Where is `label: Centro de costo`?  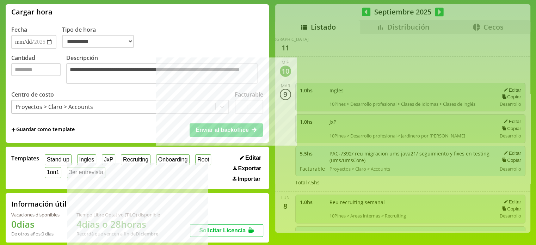 label: Centro de costo is located at coordinates (32, 94).